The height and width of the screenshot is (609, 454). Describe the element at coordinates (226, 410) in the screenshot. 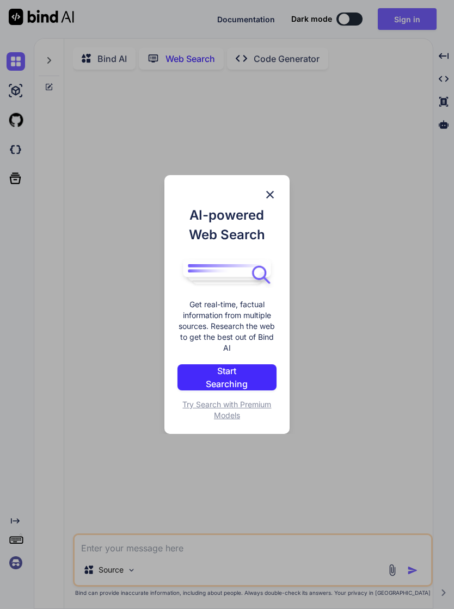

I see `span: Try Search with Premium Models` at that location.